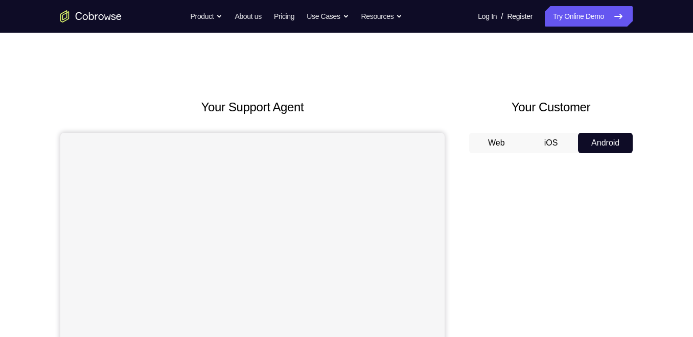  Describe the element at coordinates (91, 16) in the screenshot. I see `a: Go to the home page` at that location.